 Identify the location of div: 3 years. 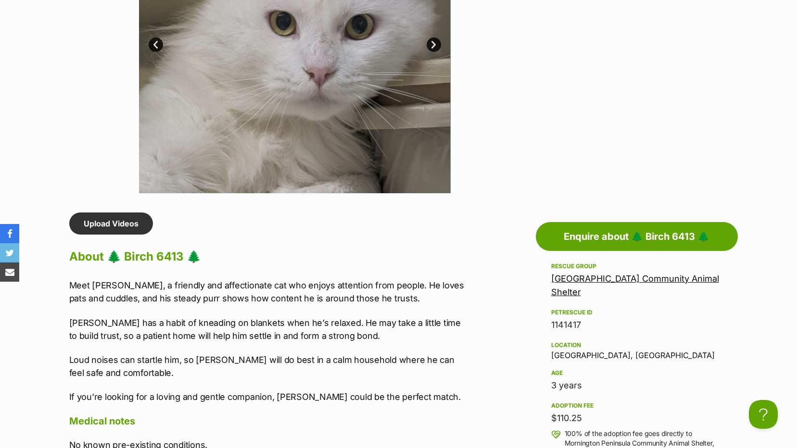
(637, 386).